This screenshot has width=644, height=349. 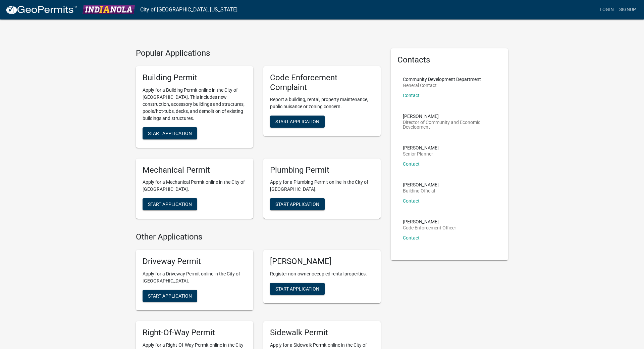 What do you see at coordinates (108, 9) in the screenshot?
I see `img: City of Indianola, Iowa` at bounding box center [108, 9].